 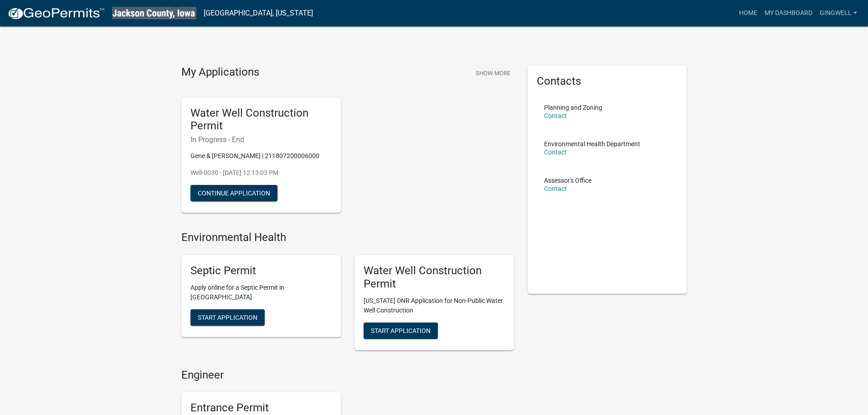 What do you see at coordinates (789, 14) in the screenshot?
I see `a: My Dashboard` at bounding box center [789, 14].